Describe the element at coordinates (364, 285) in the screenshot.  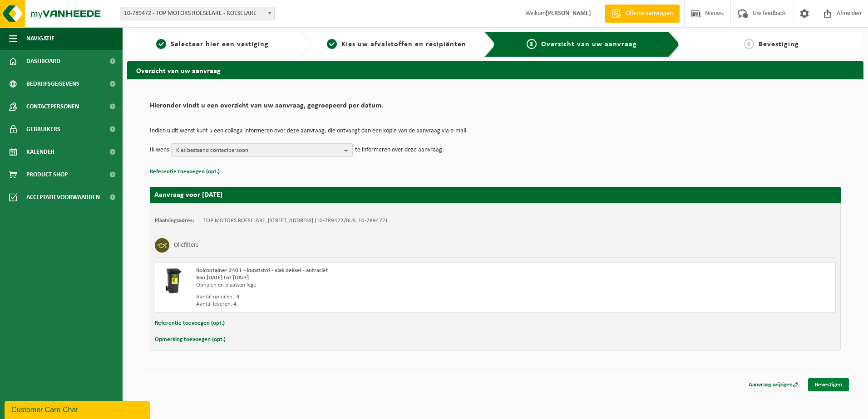
I see `div: Ophalen en plaatsen lege` at that location.